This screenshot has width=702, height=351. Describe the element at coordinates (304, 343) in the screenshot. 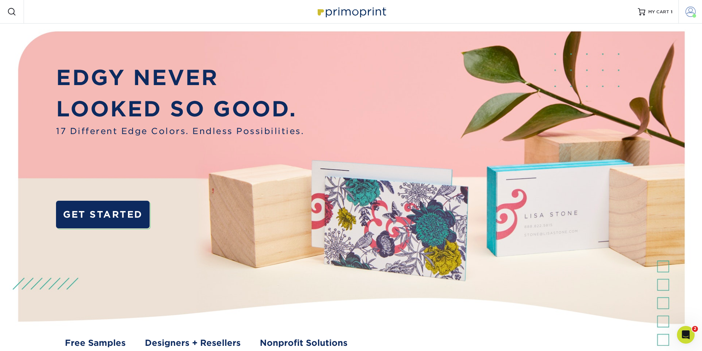

I see `a: Nonprofit Solutions` at that location.